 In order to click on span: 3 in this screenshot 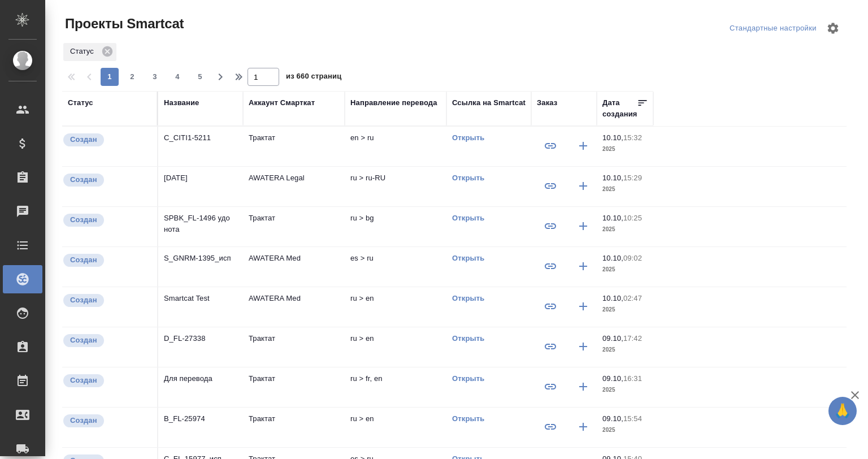, I will do `click(155, 77)`.